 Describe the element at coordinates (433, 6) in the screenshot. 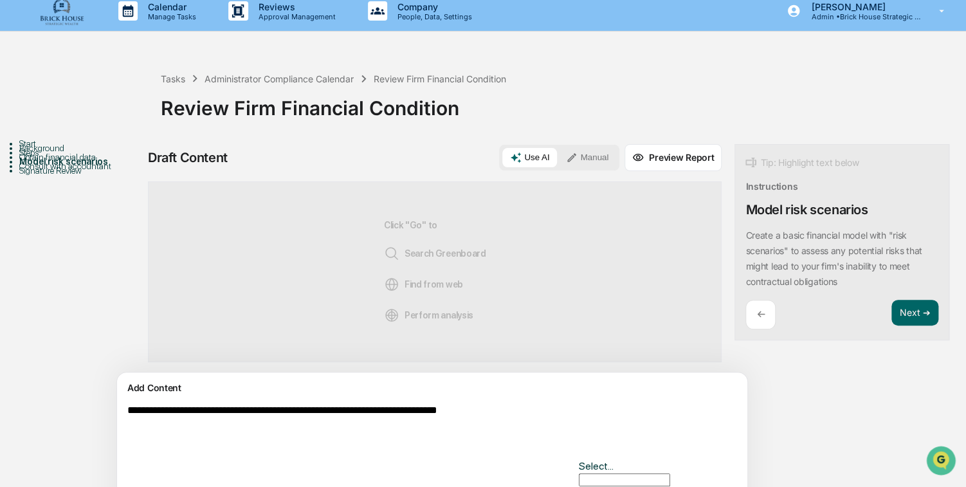

I see `p: Company` at that location.